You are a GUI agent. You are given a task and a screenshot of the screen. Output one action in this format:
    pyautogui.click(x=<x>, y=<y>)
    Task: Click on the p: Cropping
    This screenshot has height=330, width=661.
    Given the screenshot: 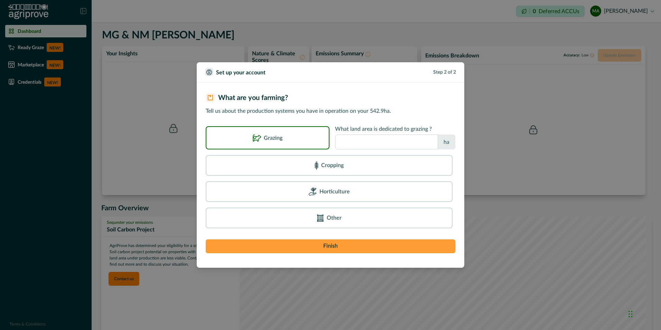 What is the action you would take?
    pyautogui.click(x=332, y=165)
    